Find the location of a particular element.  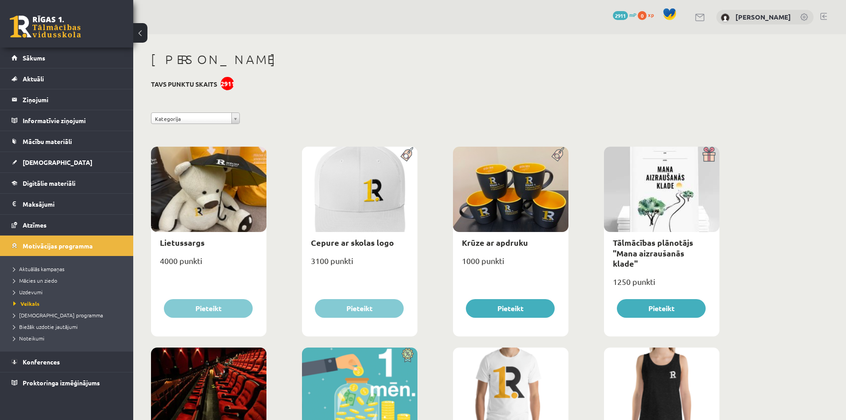

span: Aktuāli is located at coordinates (33, 79).